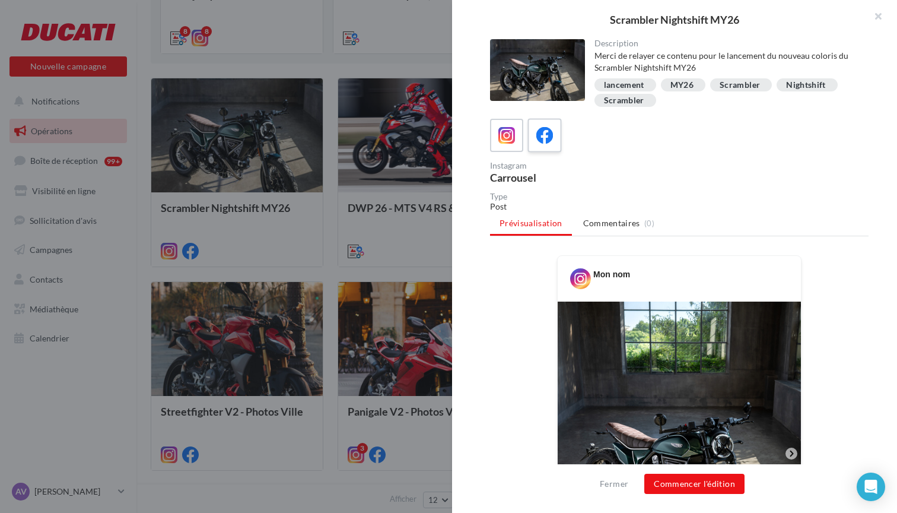 Image resolution: width=897 pixels, height=513 pixels. What do you see at coordinates (612, 223) in the screenshot?
I see `span: Commentaires` at bounding box center [612, 223].